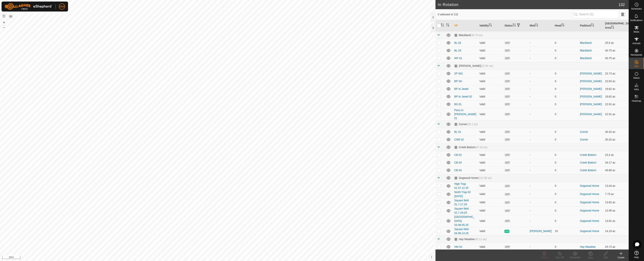  Describe the element at coordinates (591, 26) in the screenshot. I see `th: Paddock` at that location.